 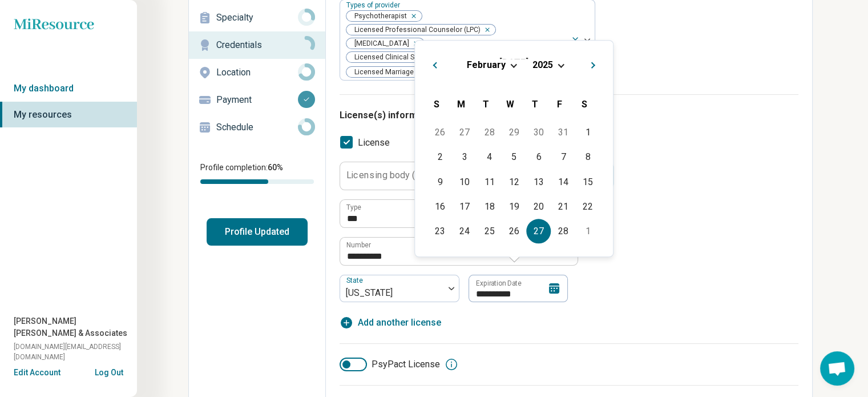 I want to click on button: Log Out, so click(x=109, y=371).